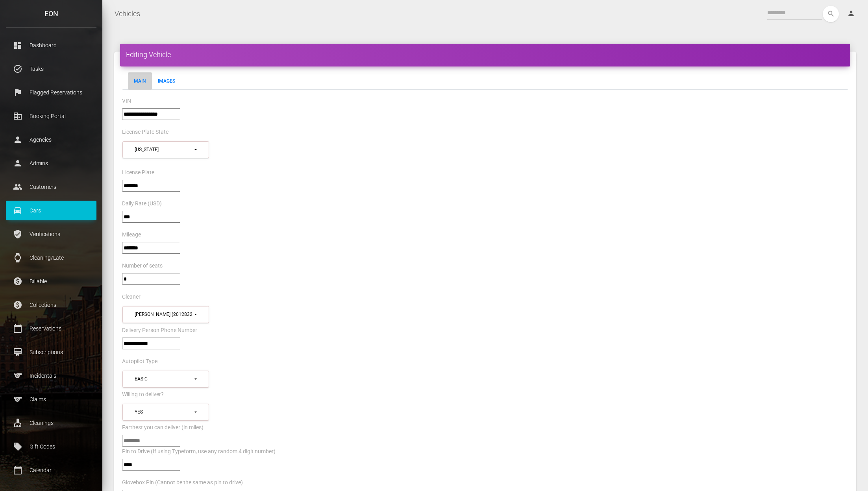  I want to click on p: Tasks, so click(51, 69).